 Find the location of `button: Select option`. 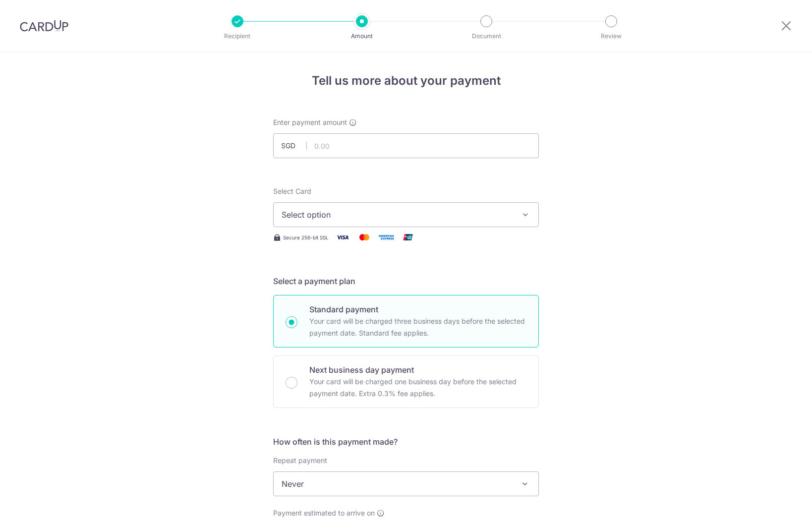

button: Select option is located at coordinates (406, 215).